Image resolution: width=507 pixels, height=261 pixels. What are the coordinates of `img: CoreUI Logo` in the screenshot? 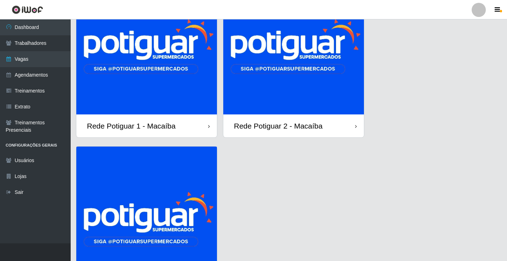 It's located at (27, 10).